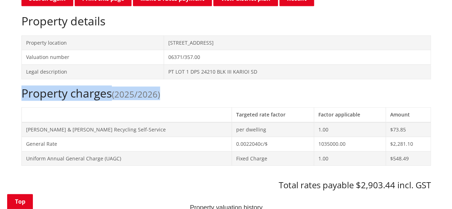  I want to click on td: $2,281.10, so click(408, 144).